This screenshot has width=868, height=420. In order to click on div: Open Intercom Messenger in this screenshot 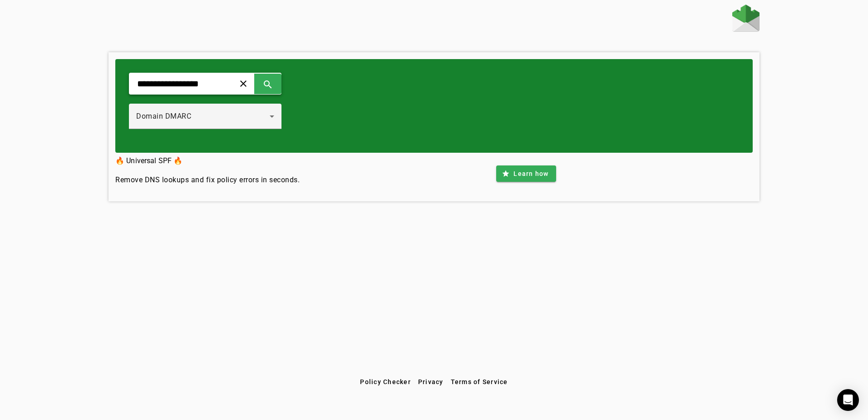, I will do `click(848, 400)`.